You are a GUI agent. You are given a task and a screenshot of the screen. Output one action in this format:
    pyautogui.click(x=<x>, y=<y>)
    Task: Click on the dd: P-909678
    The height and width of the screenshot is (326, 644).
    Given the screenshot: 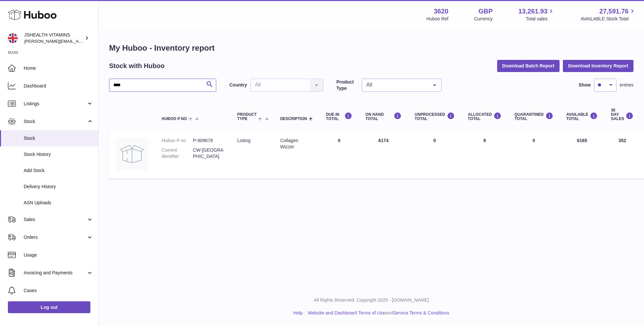 What is the action you would take?
    pyautogui.click(x=209, y=141)
    